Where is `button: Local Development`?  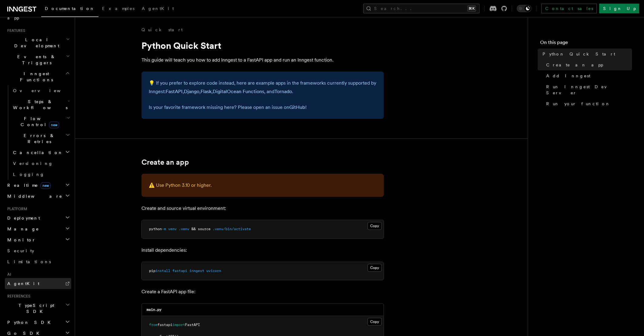 button: Local Development is located at coordinates (38, 43).